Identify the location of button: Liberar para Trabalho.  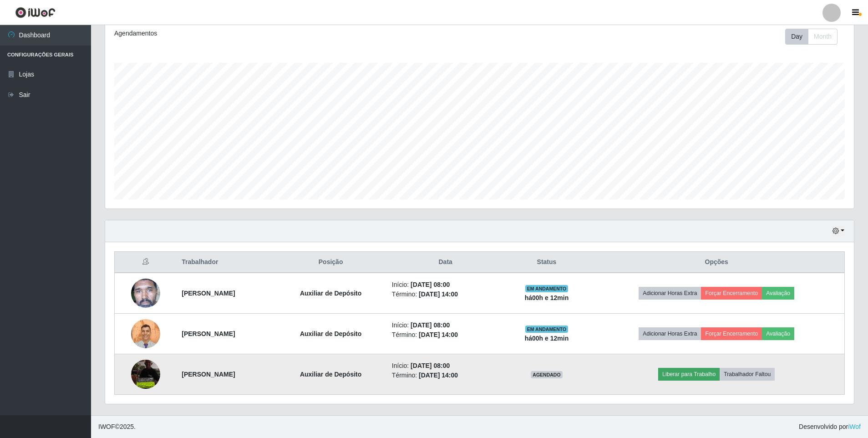
(689, 374).